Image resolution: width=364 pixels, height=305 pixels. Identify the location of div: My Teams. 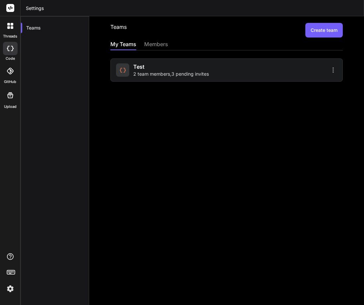
(123, 45).